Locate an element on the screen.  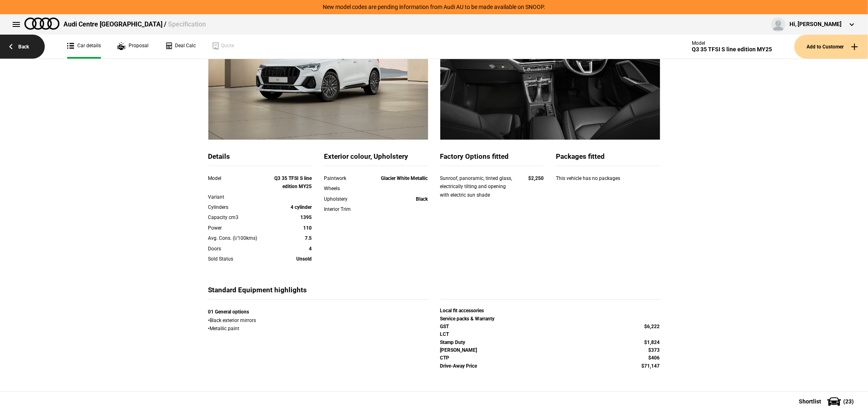
span: Specification is located at coordinates (187, 24).